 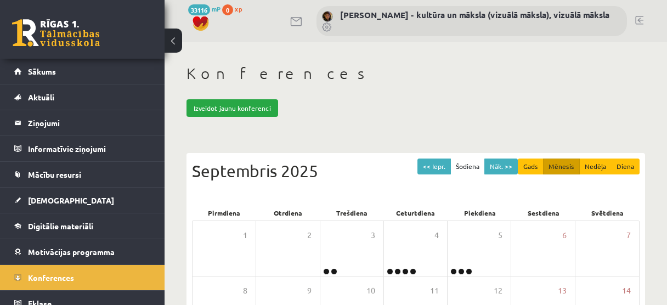 What do you see at coordinates (435, 291) in the screenshot?
I see `span: 11` at bounding box center [435, 291].